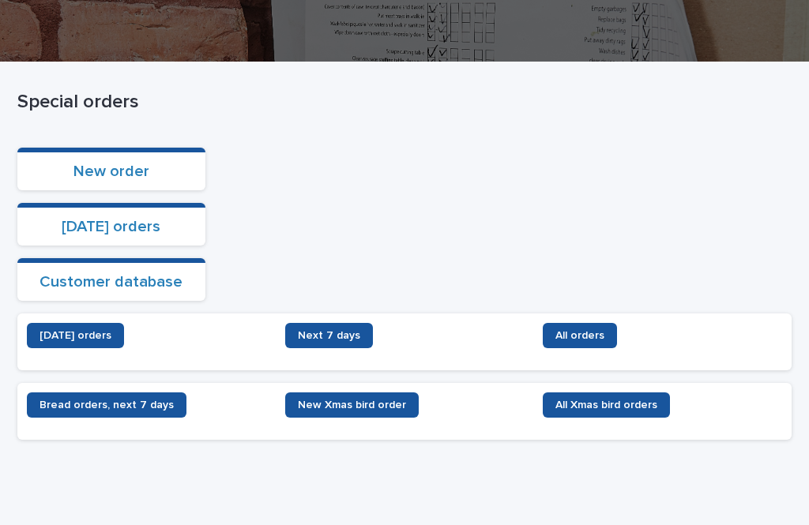 The width and height of the screenshot is (809, 525). Describe the element at coordinates (580, 336) in the screenshot. I see `span: All orders` at that location.